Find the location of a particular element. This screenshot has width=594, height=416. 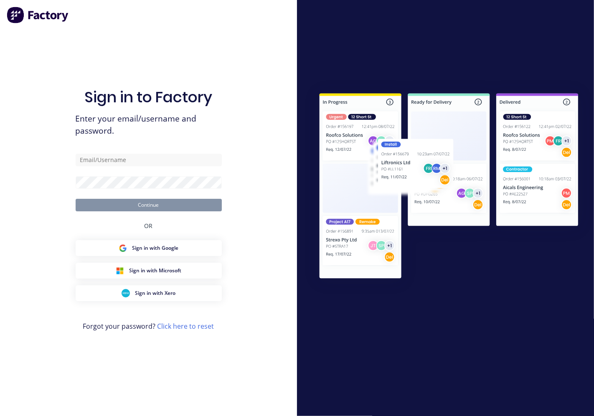

span: Enter your email/username and password. is located at coordinates (149, 125).